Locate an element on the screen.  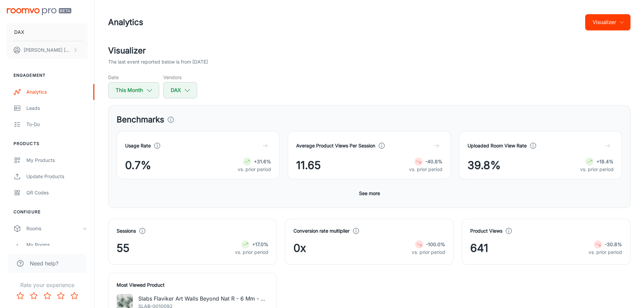
button: Rate 3 star is located at coordinates (47, 295).